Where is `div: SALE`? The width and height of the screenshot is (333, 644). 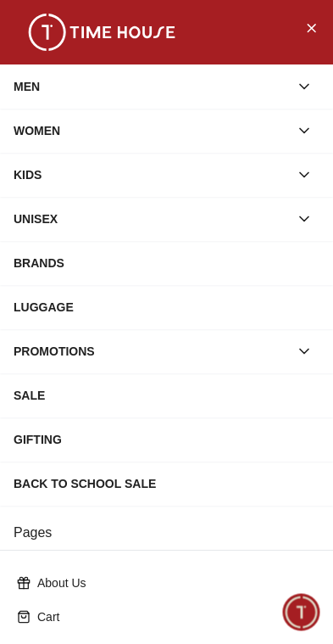 div: SALE is located at coordinates (166, 396).